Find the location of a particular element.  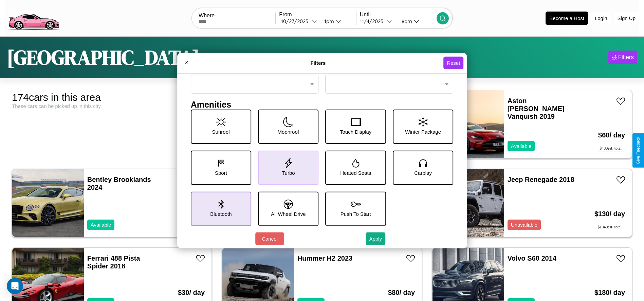

button: Apply is located at coordinates (375, 239).